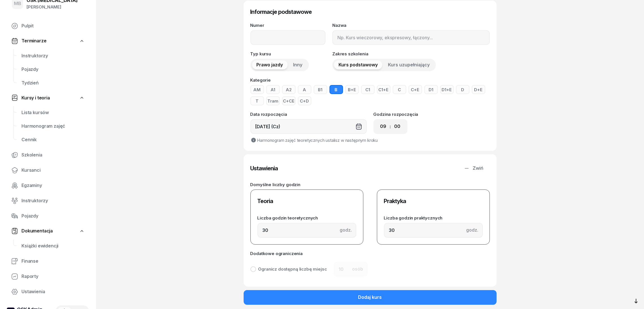  What do you see at coordinates (53, 185) in the screenshot?
I see `span: Egzaminy` at bounding box center [53, 185].